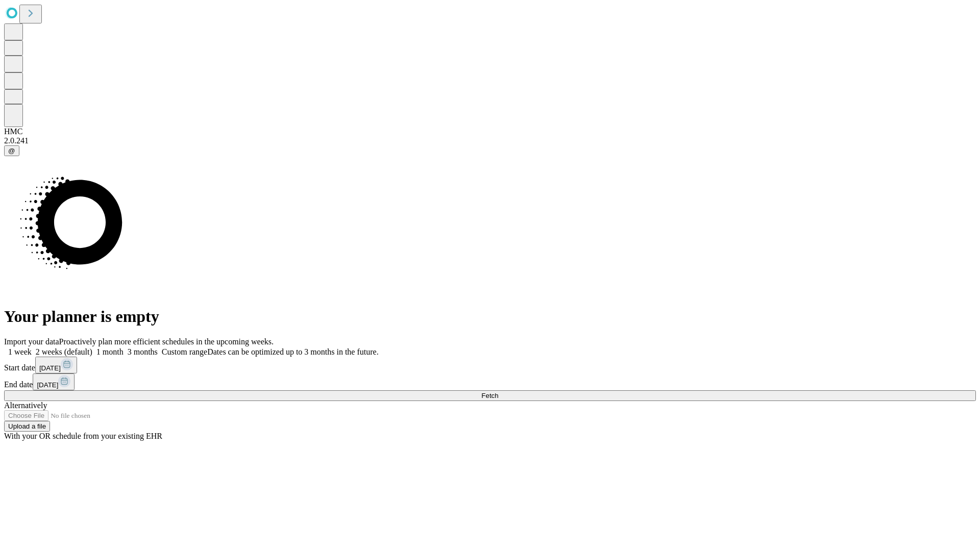 This screenshot has width=980, height=551. I want to click on span: 1 week, so click(20, 351).